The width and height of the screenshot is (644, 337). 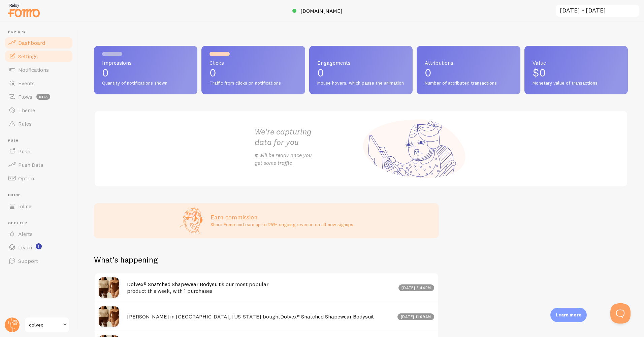 What do you see at coordinates (44, 97) in the screenshot?
I see `span: beta` at bounding box center [44, 97].